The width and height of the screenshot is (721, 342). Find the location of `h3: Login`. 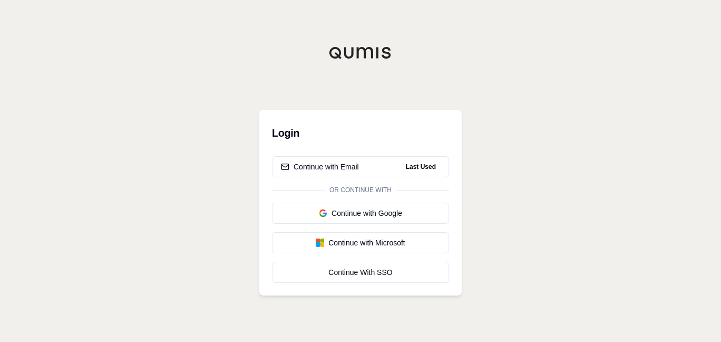

h3: Login is located at coordinates (361, 133).